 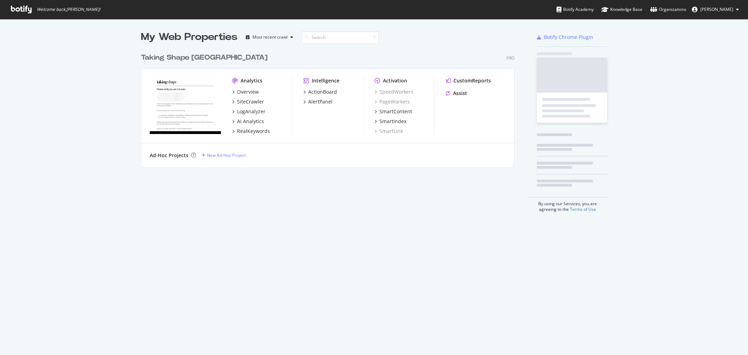 I want to click on div: SmartContent, so click(x=395, y=111).